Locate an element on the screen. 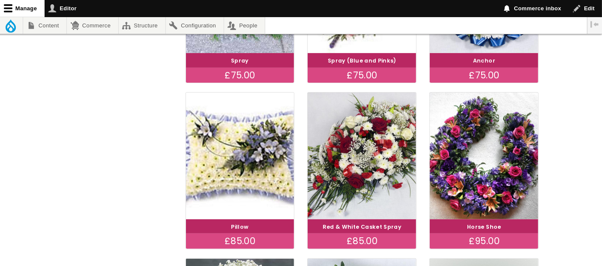 This screenshot has height=266, width=602. a: Pillow is located at coordinates (239, 227).